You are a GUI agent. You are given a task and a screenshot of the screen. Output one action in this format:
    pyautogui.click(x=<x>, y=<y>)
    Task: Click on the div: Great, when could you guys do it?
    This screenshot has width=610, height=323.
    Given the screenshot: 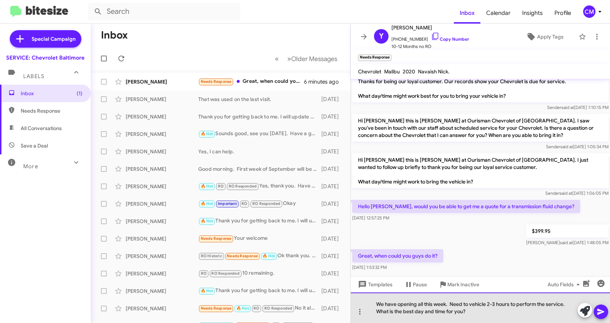 What is the action you would take?
    pyautogui.click(x=251, y=81)
    